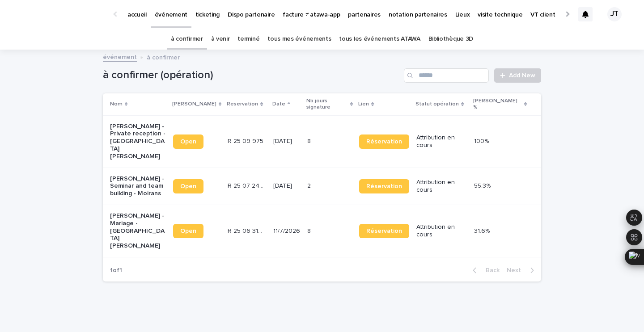 Image resolution: width=644 pixels, height=332 pixels. What do you see at coordinates (327, 104) in the screenshot?
I see `p: Nb jours signature` at bounding box center [327, 104].